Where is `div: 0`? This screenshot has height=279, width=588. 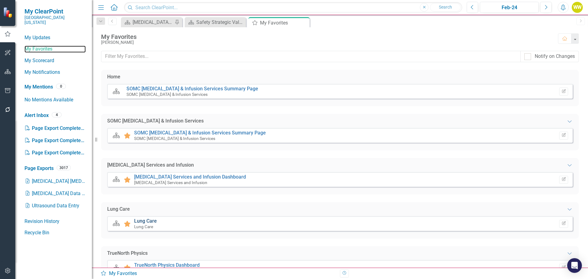 div: 0 is located at coordinates (61, 86).